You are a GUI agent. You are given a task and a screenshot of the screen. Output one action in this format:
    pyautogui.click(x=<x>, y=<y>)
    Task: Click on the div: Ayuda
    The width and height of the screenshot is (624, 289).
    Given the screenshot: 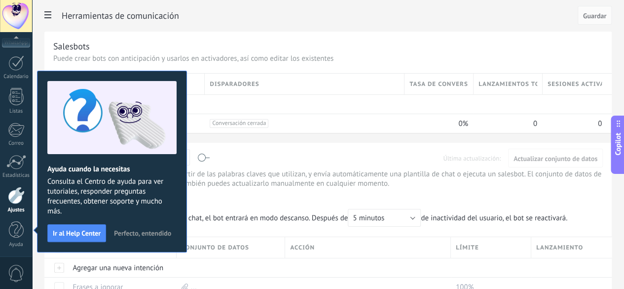 What is the action you would take?
    pyautogui.click(x=16, y=244)
    